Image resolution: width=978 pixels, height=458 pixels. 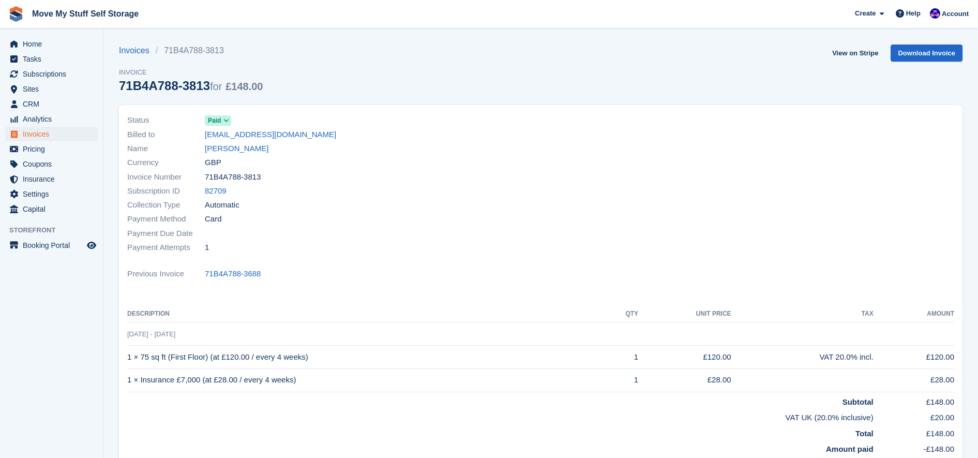 What do you see at coordinates (85, 13) in the screenshot?
I see `a: Move My Stuff Self Storage` at bounding box center [85, 13].